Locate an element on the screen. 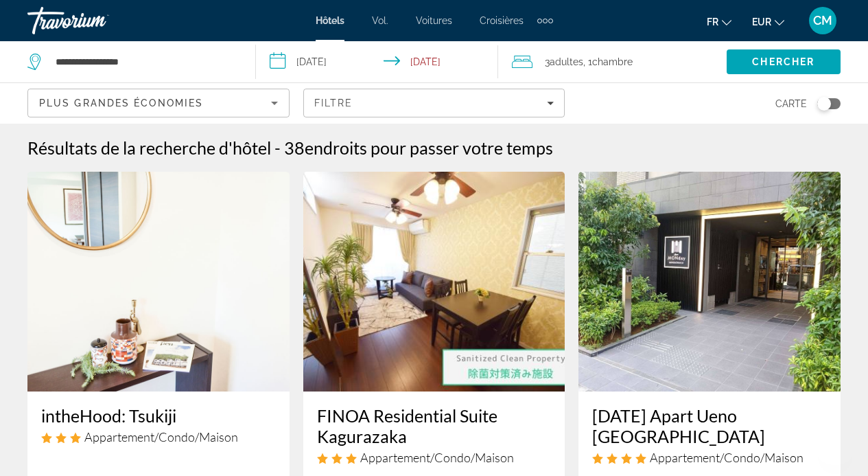  a: Voitures is located at coordinates (434, 21).